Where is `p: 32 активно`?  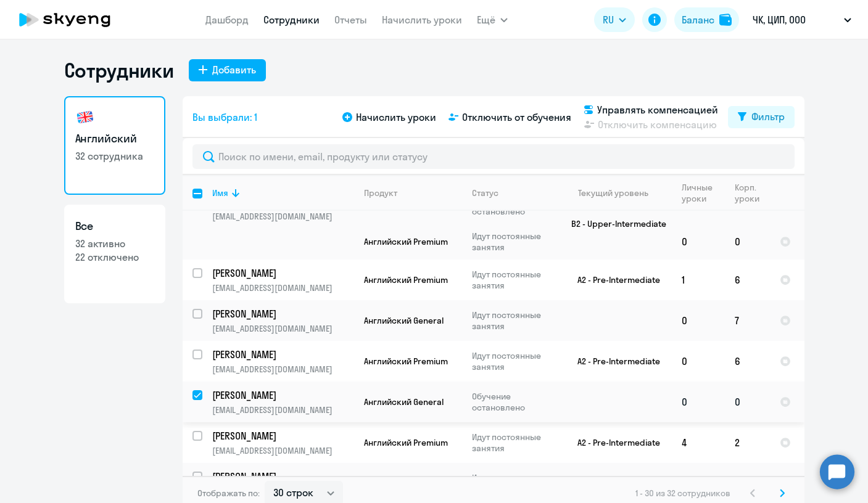
p: 32 активно is located at coordinates (115, 243).